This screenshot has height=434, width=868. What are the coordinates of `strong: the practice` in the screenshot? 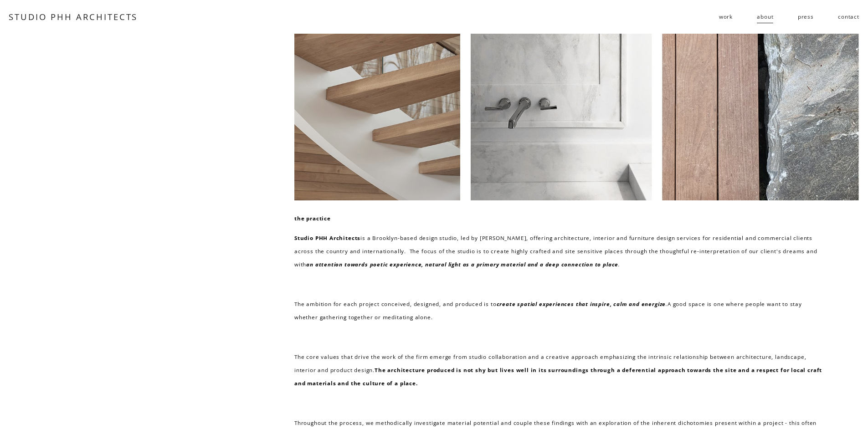 It's located at (313, 218).